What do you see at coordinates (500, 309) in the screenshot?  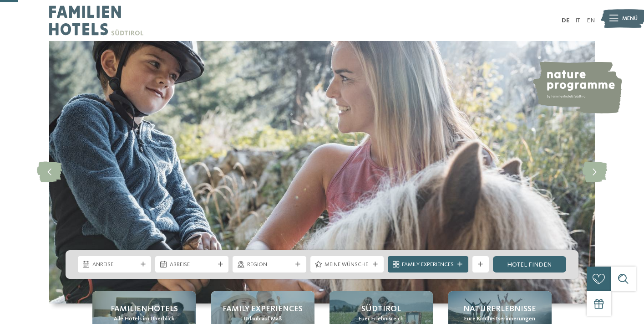 I see `span: Naturerlebnisse` at bounding box center [500, 309].